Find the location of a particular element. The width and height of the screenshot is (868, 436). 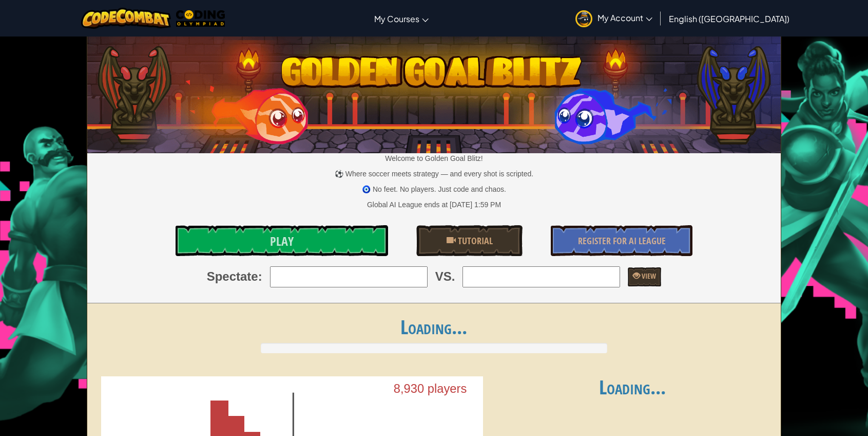

a: Tutorial is located at coordinates (470, 241).